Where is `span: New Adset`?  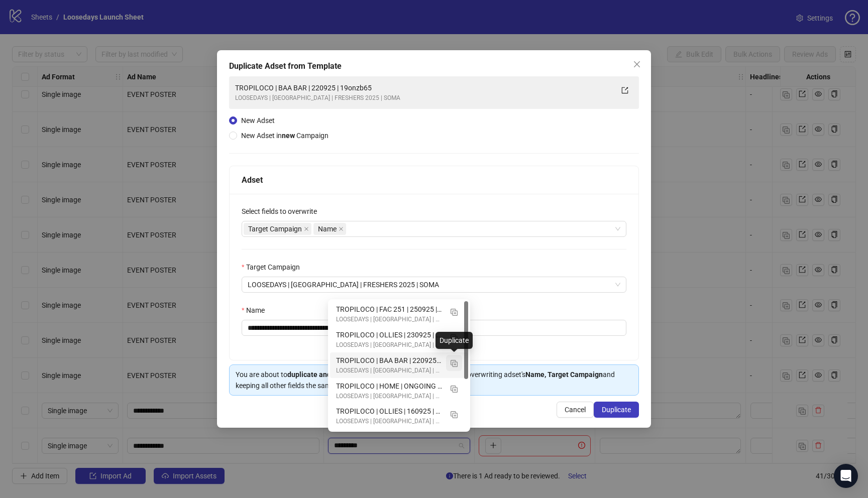 span: New Adset is located at coordinates (258, 121).